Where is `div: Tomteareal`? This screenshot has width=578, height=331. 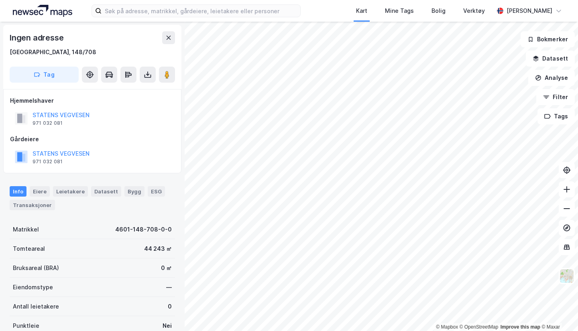
div: Tomteareal is located at coordinates (29, 249).